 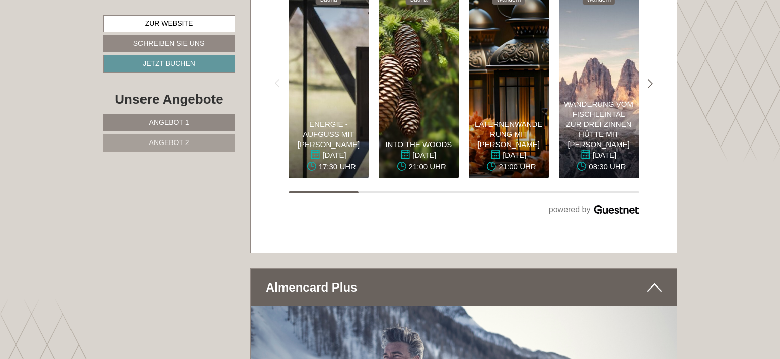 What do you see at coordinates (169, 99) in the screenshot?
I see `div: Unsere Angebote` at bounding box center [169, 99].